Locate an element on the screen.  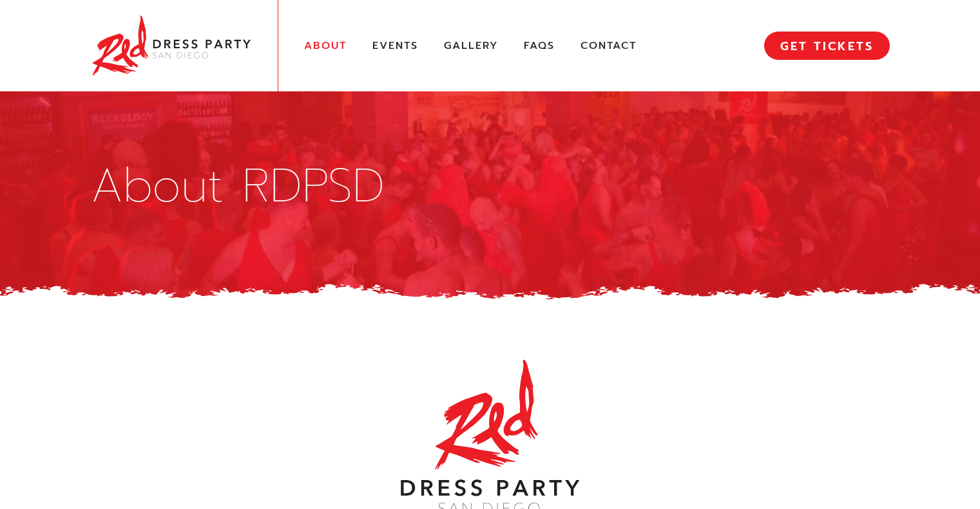
a: Contact is located at coordinates (608, 46).